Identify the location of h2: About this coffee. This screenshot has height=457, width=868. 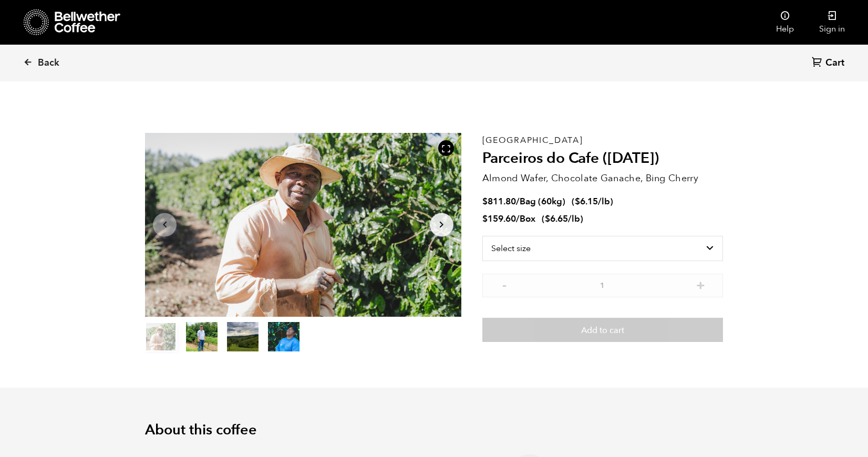
(434, 430).